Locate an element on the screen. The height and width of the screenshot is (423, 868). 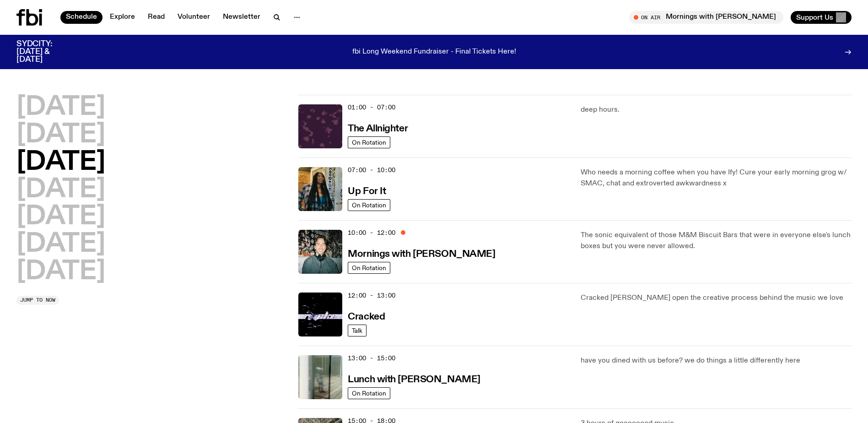
img: Ify - a Brown Skin girl with black braided twists, looking up to the side with her tongue stickin... is located at coordinates (320, 189).